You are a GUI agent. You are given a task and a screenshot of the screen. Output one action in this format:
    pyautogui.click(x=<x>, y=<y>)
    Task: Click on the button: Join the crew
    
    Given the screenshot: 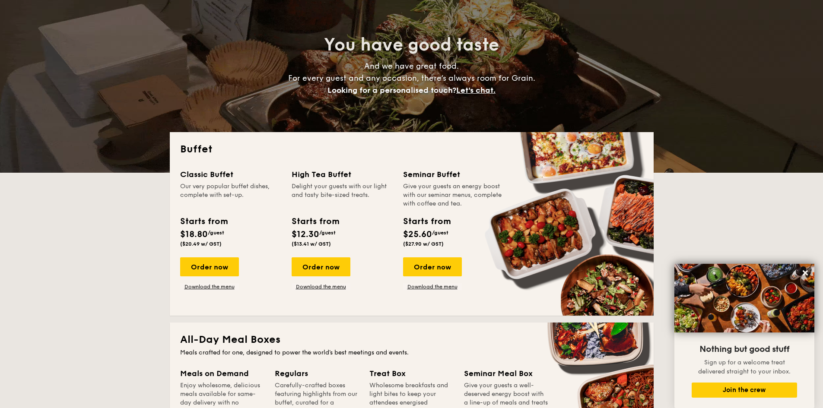 What is the action you would take?
    pyautogui.click(x=744, y=390)
    